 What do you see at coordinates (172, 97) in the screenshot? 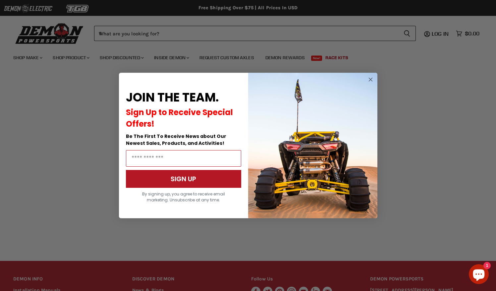
I see `span: JOIN THE TEAM.` at bounding box center [172, 97].